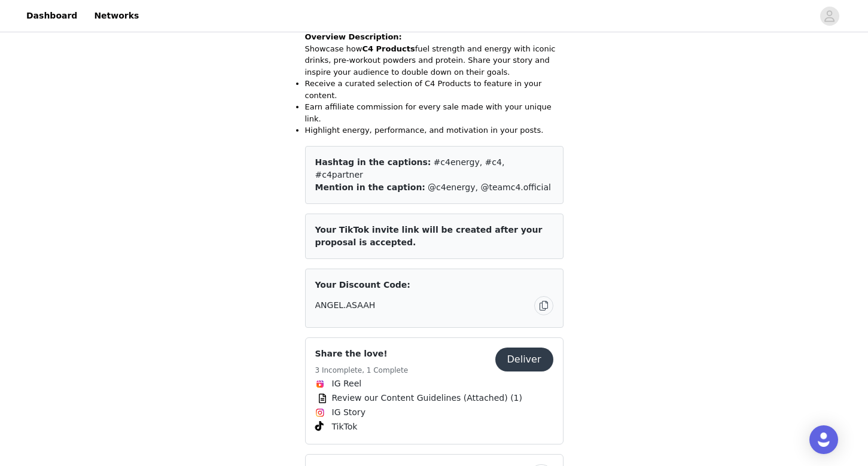  I want to click on a: Dashboard, so click(51, 16).